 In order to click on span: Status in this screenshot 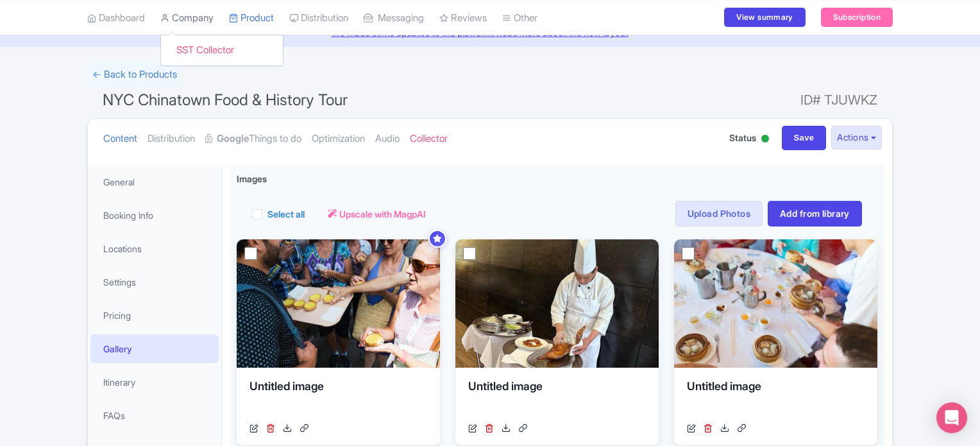, I will do `click(743, 137)`.